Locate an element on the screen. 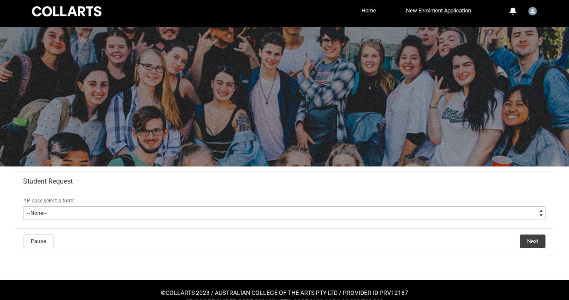 This screenshot has width=569, height=300. span: Please select a form: is located at coordinates (51, 201).